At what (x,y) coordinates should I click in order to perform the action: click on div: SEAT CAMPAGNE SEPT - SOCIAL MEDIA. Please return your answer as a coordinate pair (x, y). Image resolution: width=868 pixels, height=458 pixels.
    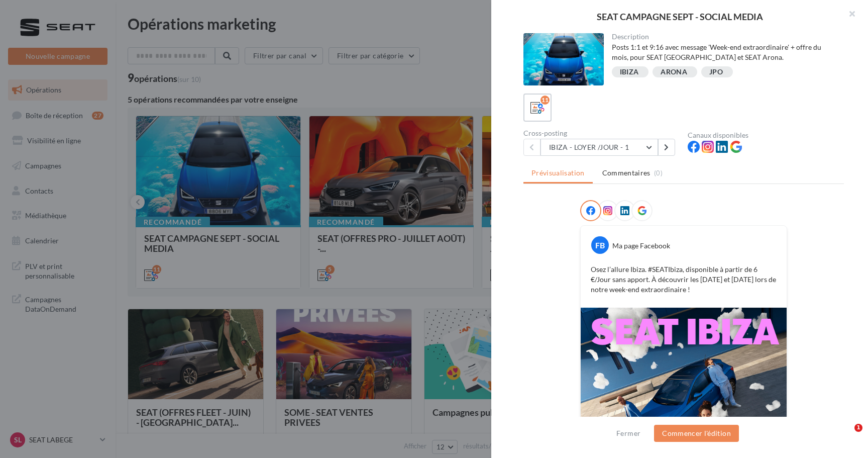
    Looking at the image, I should click on (680, 17).